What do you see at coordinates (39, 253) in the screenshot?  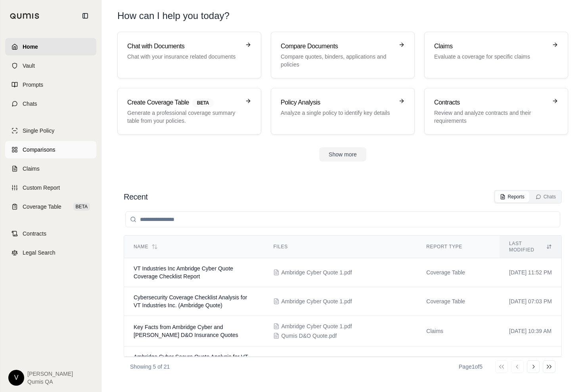 I see `span: Legal Search` at bounding box center [39, 253].